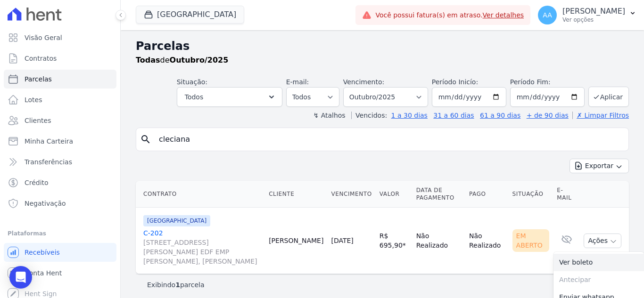 The width and height of the screenshot is (644, 298). I want to click on th: Data de Pagamento, so click(439, 194).